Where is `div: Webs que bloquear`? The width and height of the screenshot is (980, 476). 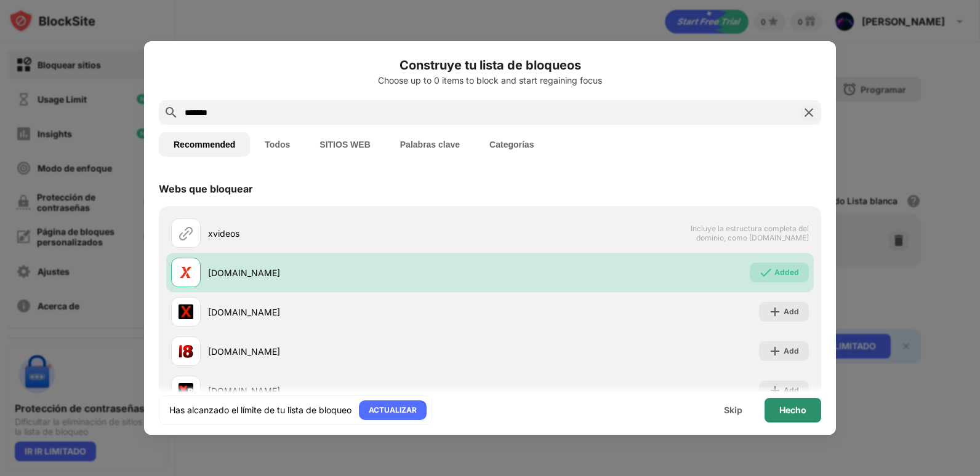 div: Webs que bloquear is located at coordinates (206, 189).